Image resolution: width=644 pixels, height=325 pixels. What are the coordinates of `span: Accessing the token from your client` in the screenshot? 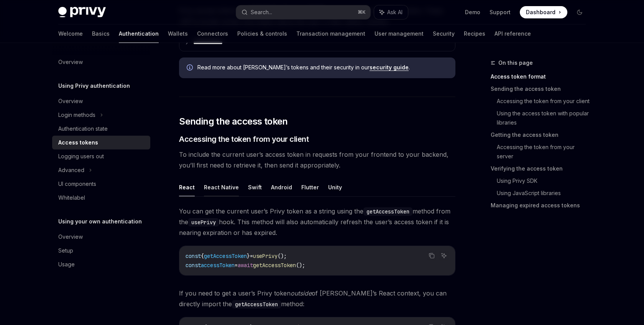 It's located at (243, 138).